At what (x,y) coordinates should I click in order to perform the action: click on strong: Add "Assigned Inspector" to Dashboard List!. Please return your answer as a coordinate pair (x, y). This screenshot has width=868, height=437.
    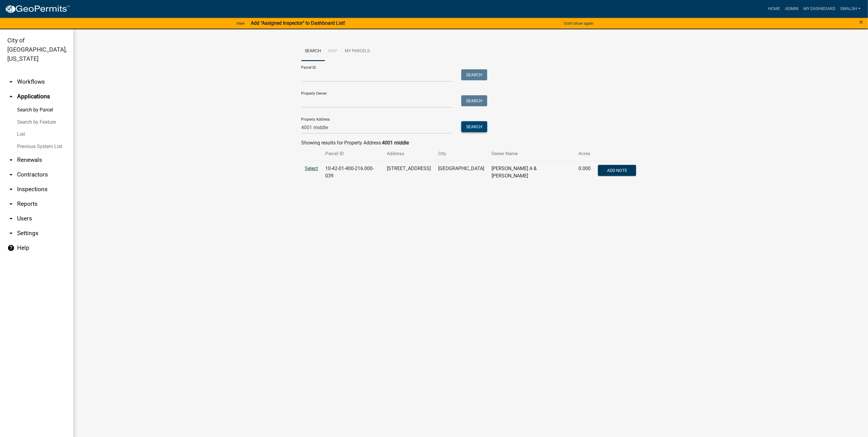
    Looking at the image, I should click on (298, 23).